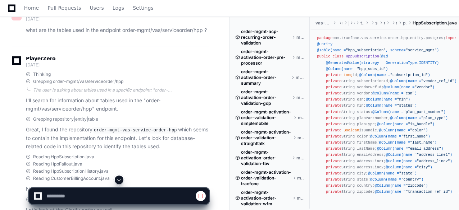  What do you see at coordinates (414, 137) in the screenshot?
I see `span: "first_name"` at bounding box center [414, 137].